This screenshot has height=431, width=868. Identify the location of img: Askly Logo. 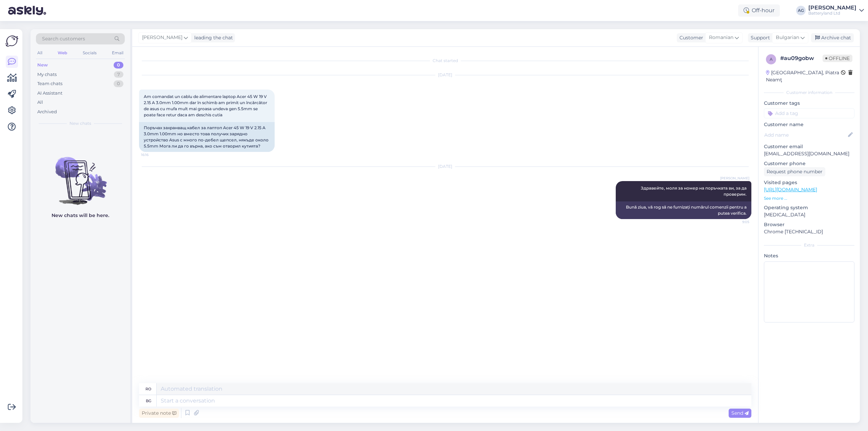
(12, 41).